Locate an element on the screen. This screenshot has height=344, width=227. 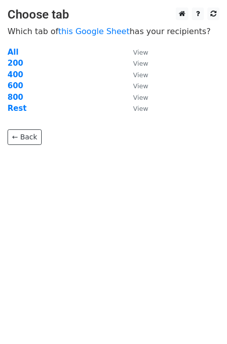
strong: 800 is located at coordinates (15, 97).